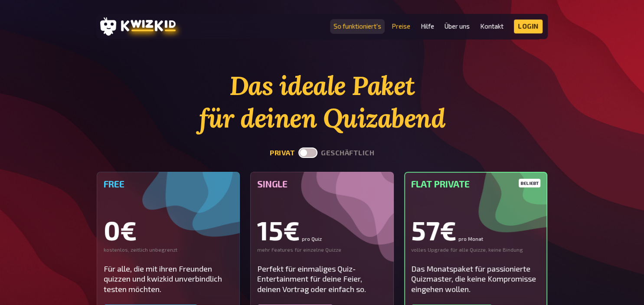 This screenshot has width=644, height=305. What do you see at coordinates (476, 184) in the screenshot?
I see `h5: Flat Private` at bounding box center [476, 184].